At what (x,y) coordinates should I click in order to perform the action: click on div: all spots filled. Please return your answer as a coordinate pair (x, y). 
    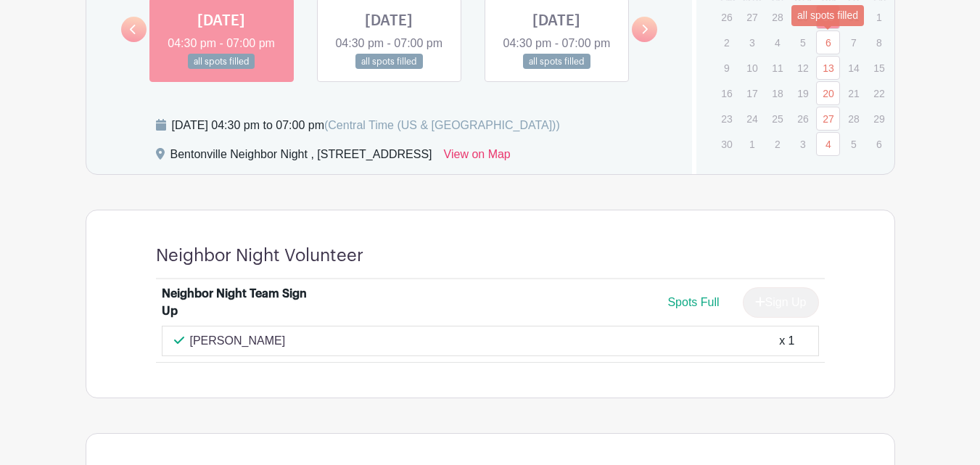
    Looking at the image, I should click on (828, 16).